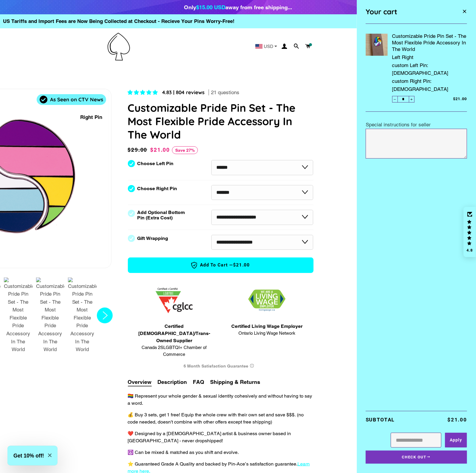  I want to click on p: 💰 Buy 3 sets, get 1 free! Equip the whole crew with their own set and save $$$. (no code needed, ..., so click(220, 418).